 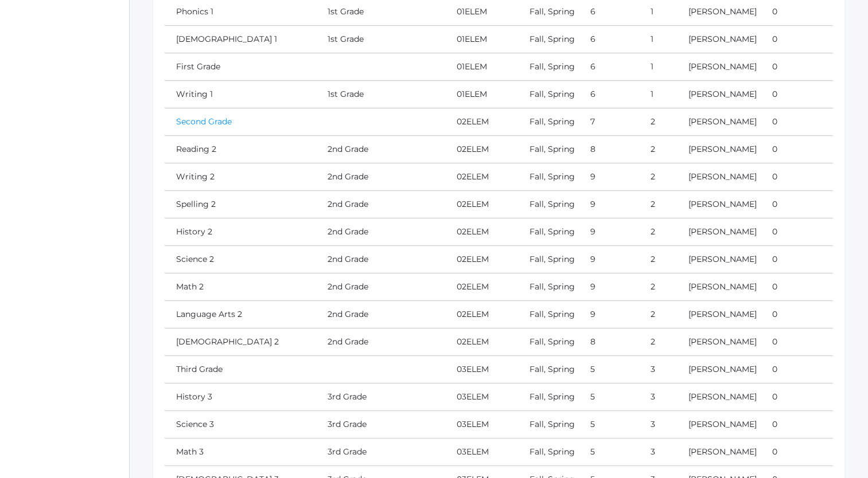 I want to click on td: 1st Grade, so click(x=380, y=39).